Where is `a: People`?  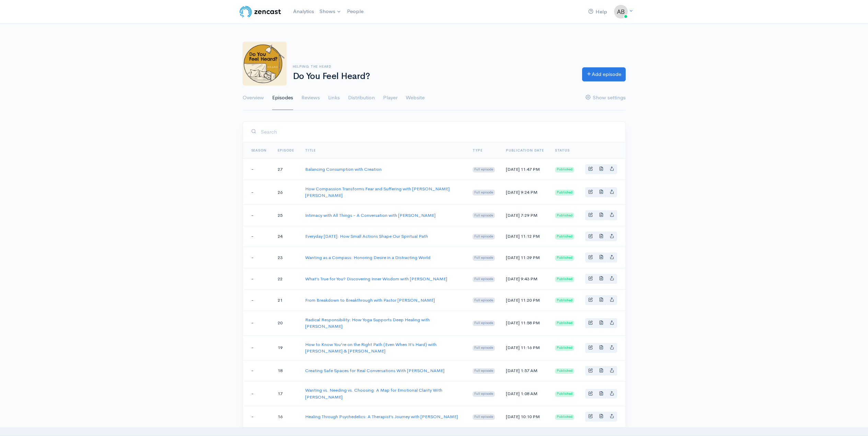 a: People is located at coordinates (355, 12).